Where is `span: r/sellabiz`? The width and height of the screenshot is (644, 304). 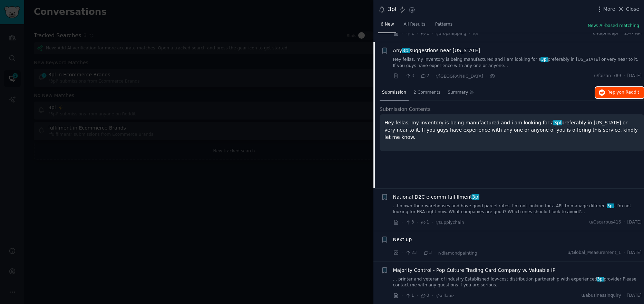
span: r/sellabiz is located at coordinates (445, 296).